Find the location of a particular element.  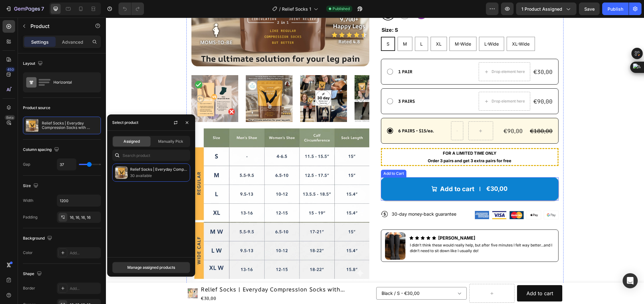

img: gempages_580651343086092808-32863495-5de1-492e-a6b1-536e3fb3c509.jpg is located at coordinates (289, 229).